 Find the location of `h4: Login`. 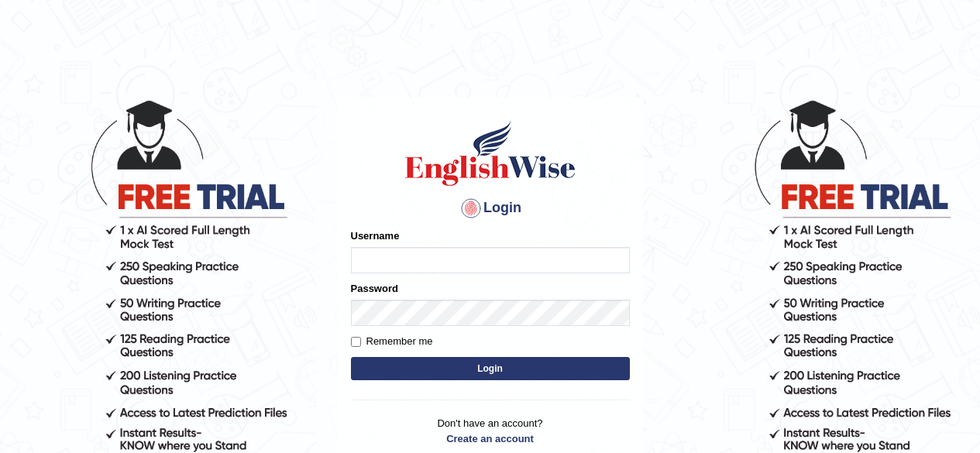

h4: Login is located at coordinates (490, 208).